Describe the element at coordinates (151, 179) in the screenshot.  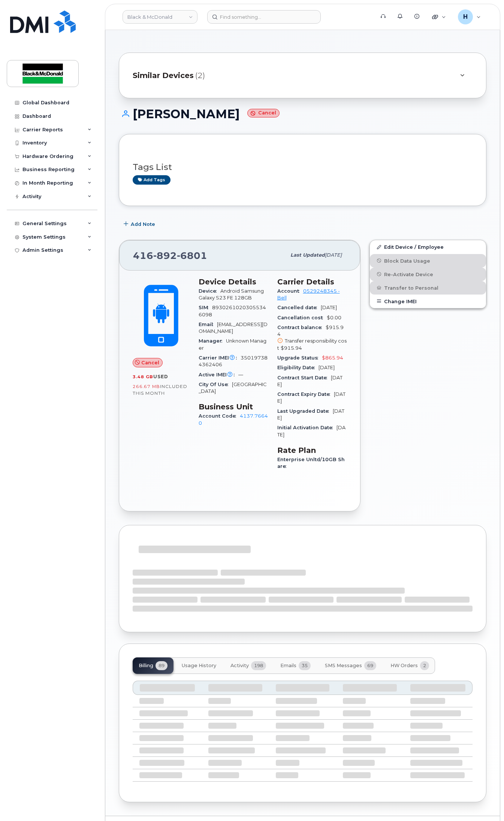
I see `a: Add tags` at that location.